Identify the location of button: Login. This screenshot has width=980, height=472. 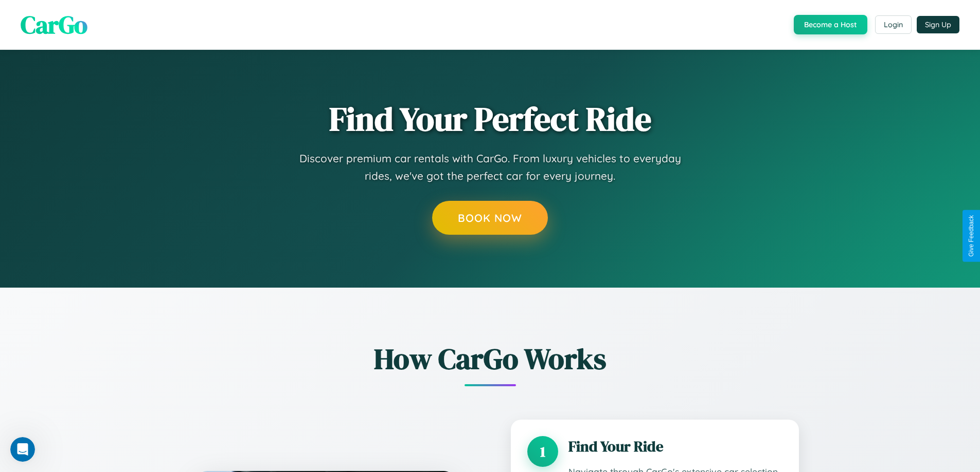
(893, 25).